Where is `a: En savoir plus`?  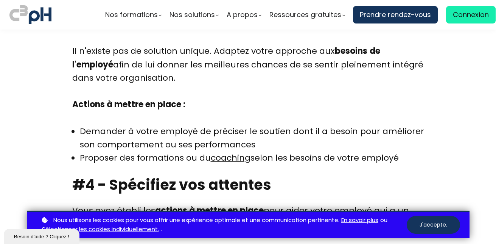
a: En savoir plus is located at coordinates (360, 220).